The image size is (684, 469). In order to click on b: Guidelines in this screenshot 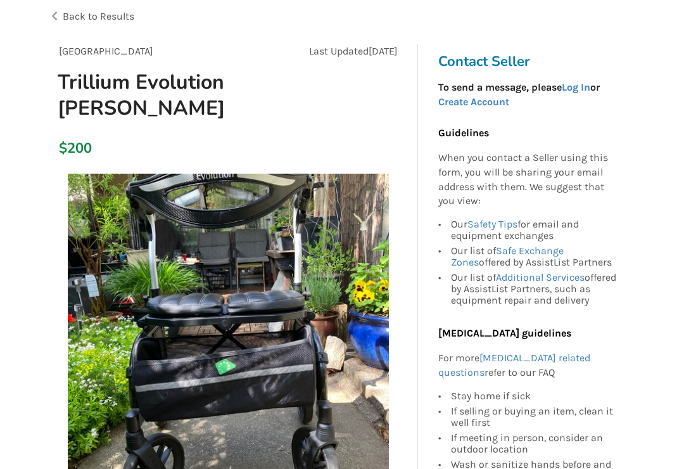, I will do `click(464, 132)`.